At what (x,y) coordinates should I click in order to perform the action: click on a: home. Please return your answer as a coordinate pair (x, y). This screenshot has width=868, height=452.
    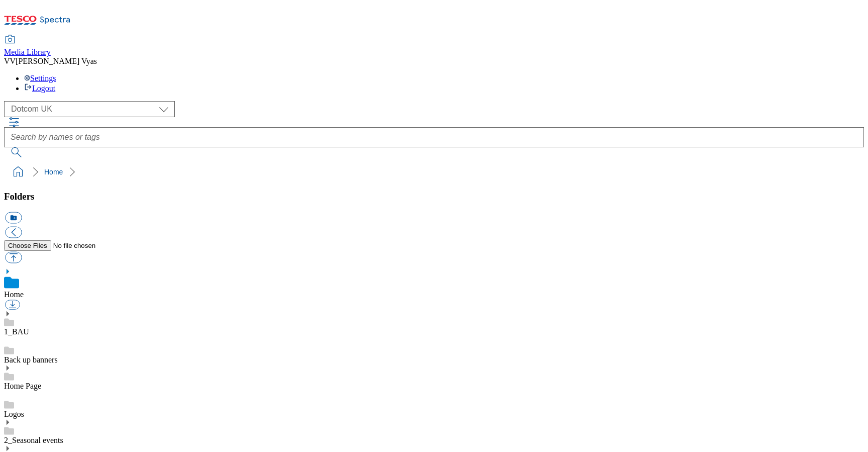
    Looking at the image, I should click on (18, 172).